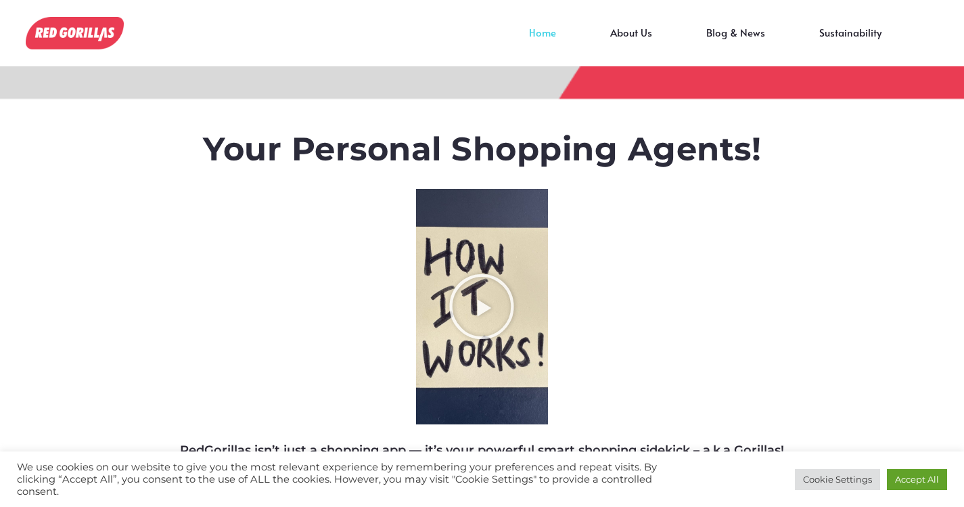  What do you see at coordinates (482, 149) in the screenshot?
I see `h1: Your Personal Shopping Agents!` at bounding box center [482, 149].